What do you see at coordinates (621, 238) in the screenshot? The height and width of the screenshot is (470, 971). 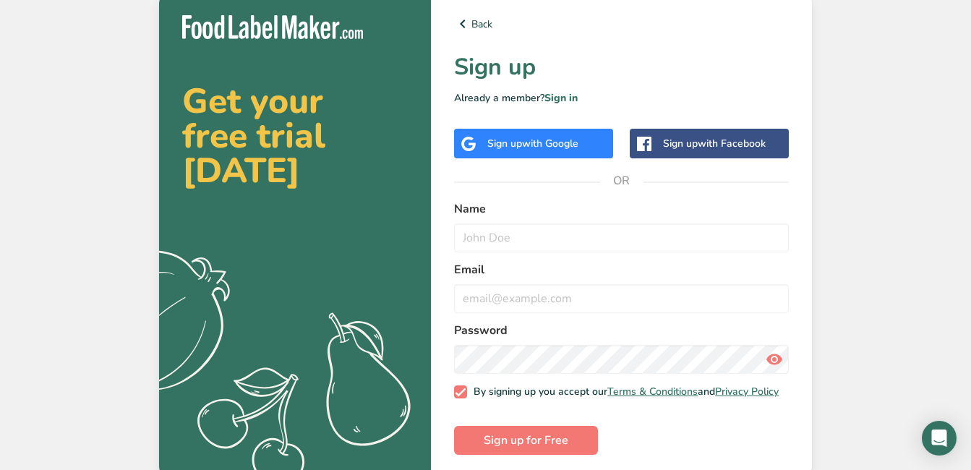 I see `input: John Doe` at bounding box center [621, 238].